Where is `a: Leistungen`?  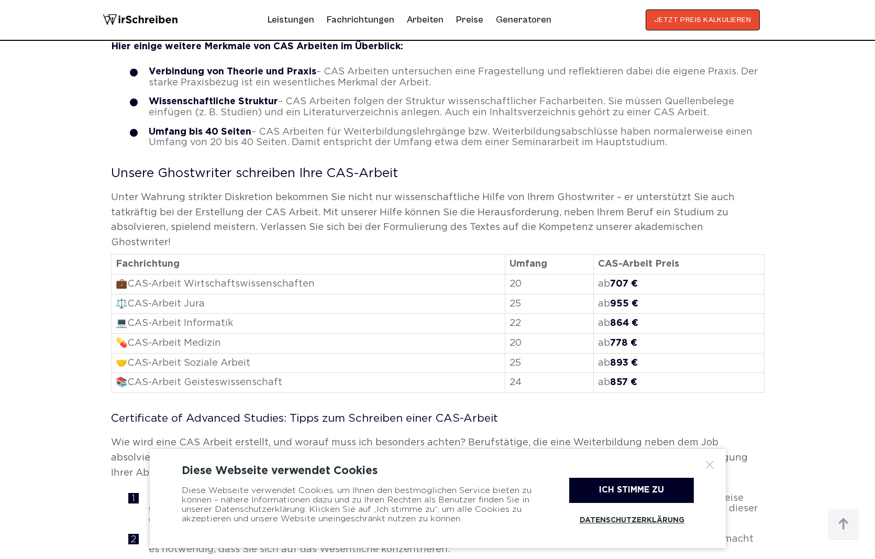 a: Leistungen is located at coordinates (291, 20).